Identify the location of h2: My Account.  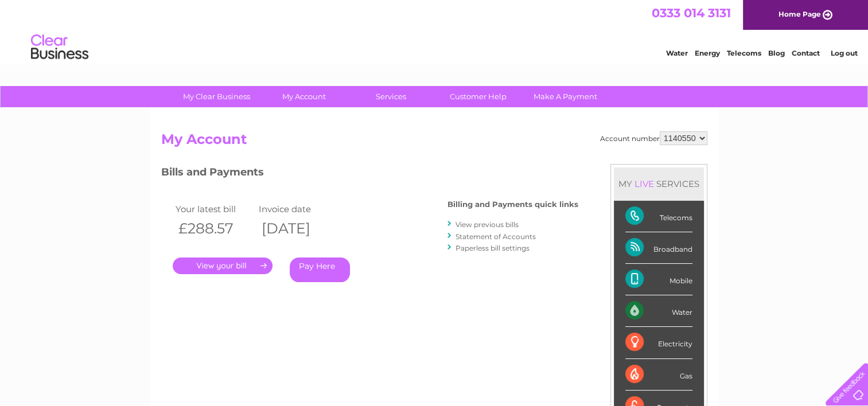
(434, 142).